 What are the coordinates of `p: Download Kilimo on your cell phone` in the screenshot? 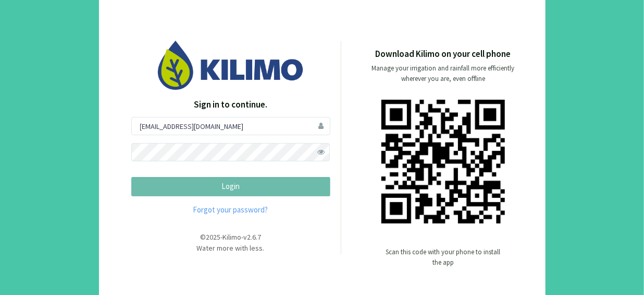 It's located at (444, 54).